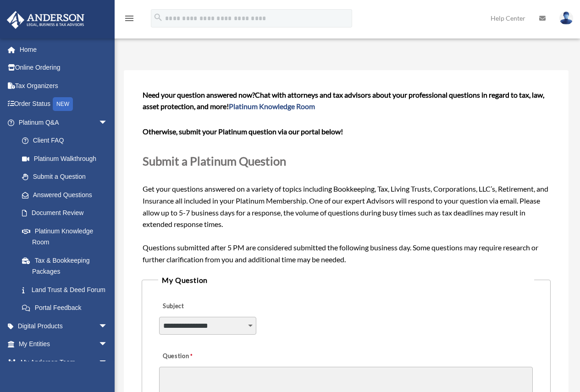  Describe the element at coordinates (158, 17) in the screenshot. I see `i: search` at that location.